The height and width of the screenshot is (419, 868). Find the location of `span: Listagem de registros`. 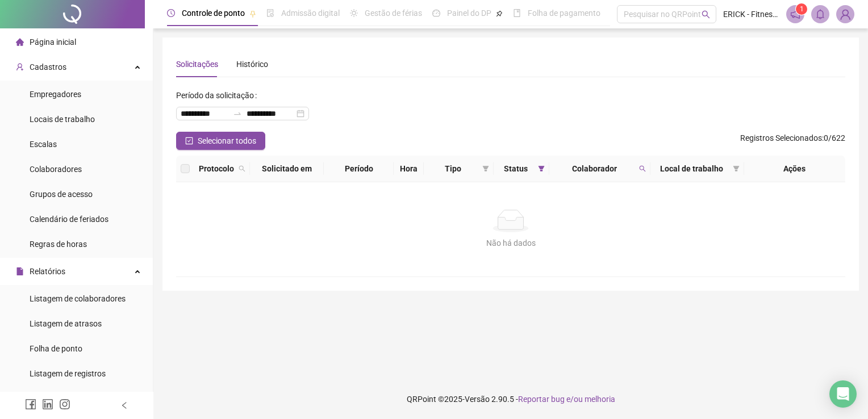

span: Listagem de registros is located at coordinates (68, 374).